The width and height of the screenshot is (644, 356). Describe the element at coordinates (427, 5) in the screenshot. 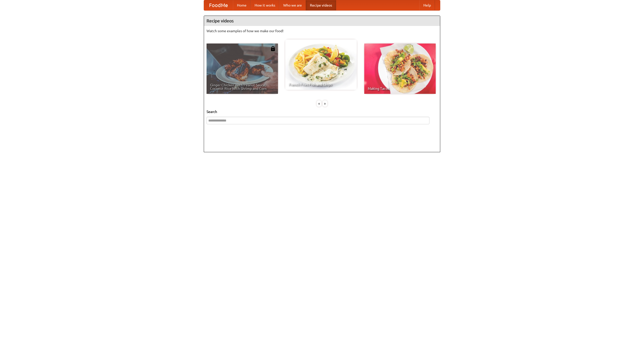

I see `a: Help` at that location.